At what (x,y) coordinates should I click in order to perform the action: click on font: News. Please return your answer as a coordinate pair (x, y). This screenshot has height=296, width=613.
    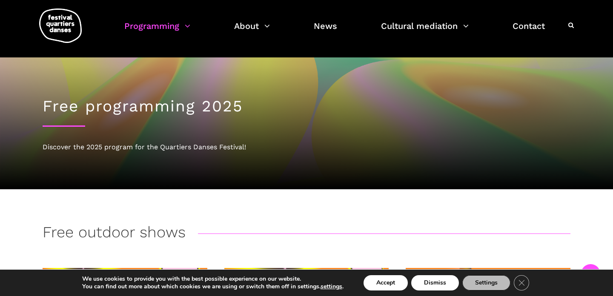
    Looking at the image, I should click on (325, 26).